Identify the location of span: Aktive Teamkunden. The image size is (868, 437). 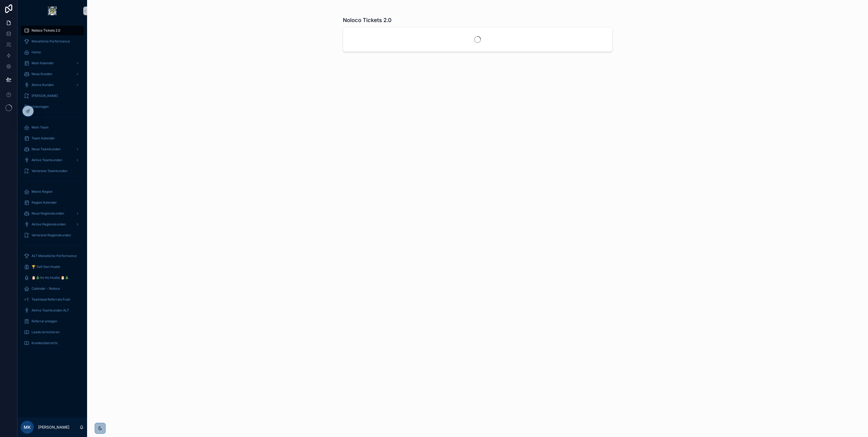
(47, 160).